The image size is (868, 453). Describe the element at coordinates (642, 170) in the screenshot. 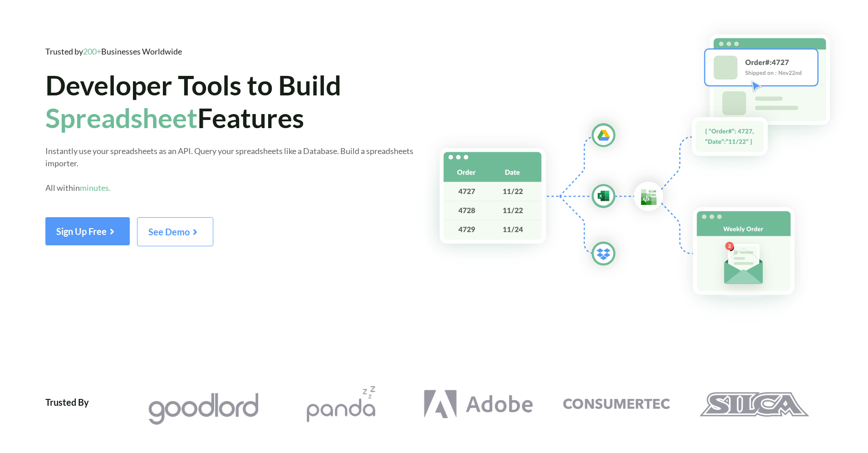

I see `img: Hero Spreadsheet Flow` at that location.